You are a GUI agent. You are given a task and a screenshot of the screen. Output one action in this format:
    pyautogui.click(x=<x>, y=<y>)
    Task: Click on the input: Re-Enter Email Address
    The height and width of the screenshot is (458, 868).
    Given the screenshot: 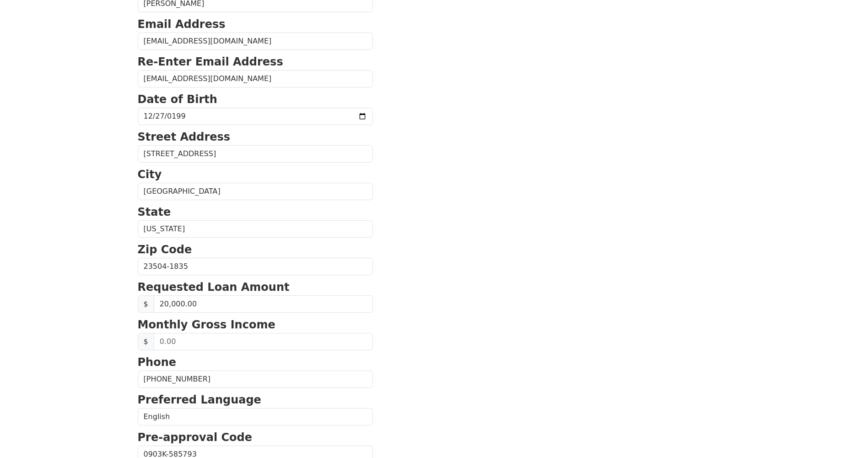 What is the action you would take?
    pyautogui.click(x=255, y=79)
    